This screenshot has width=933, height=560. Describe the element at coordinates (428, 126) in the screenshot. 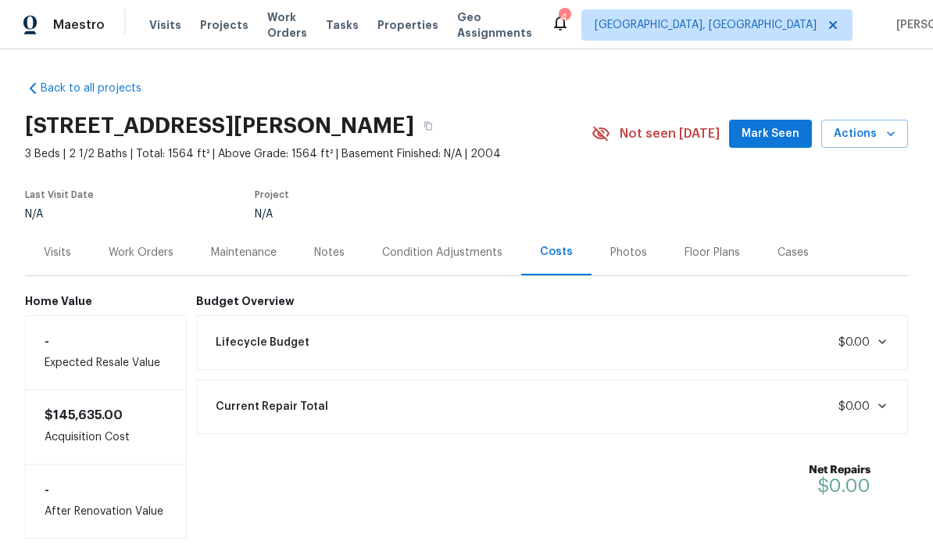

I see `button: Copy Address` at that location.